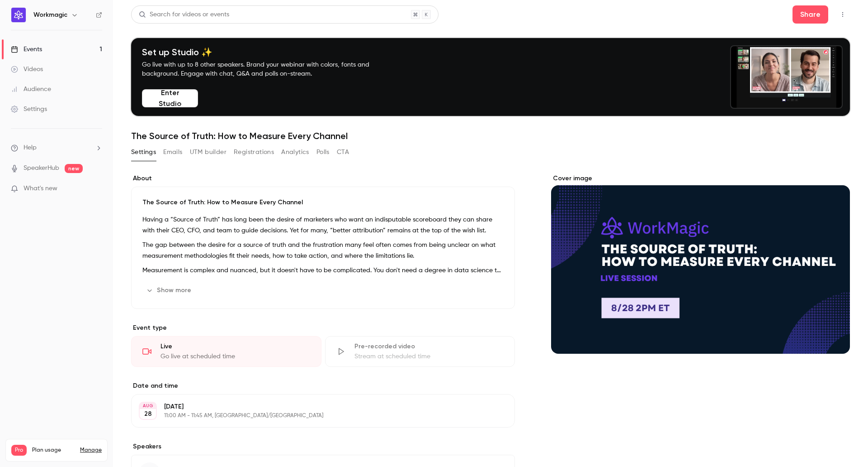 Image resolution: width=868 pixels, height=467 pixels. What do you see at coordinates (323, 446) in the screenshot?
I see `label: Speakers` at bounding box center [323, 446].